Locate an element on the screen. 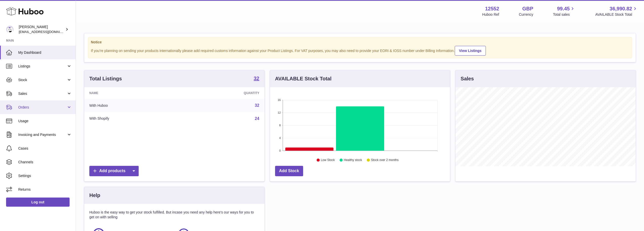  img: lstamp@selfcare.net.au is located at coordinates (10, 29).